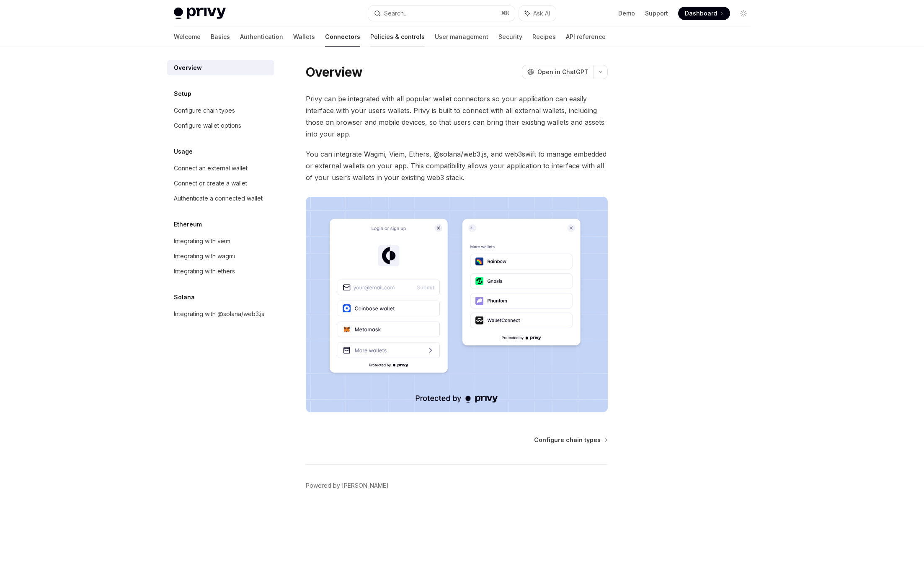 The height and width of the screenshot is (584, 924). Describe the element at coordinates (204, 256) in the screenshot. I see `div: Integrating with wagmi` at that location.